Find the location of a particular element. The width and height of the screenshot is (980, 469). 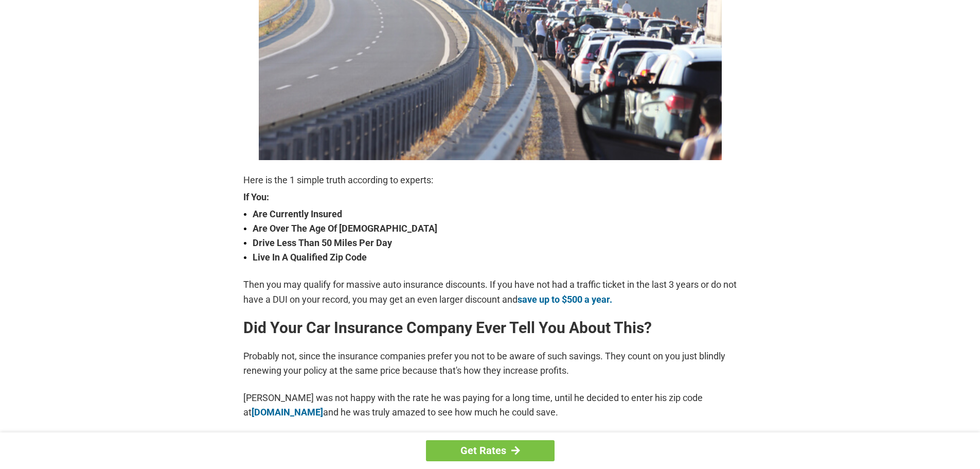

h2: Did Your Car Insurance Company Ever Tell You About This? is located at coordinates (491, 327).